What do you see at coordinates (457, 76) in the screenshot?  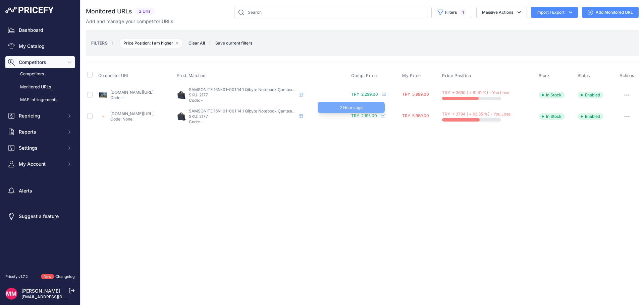 I see `button: Price Position` at bounding box center [457, 76].